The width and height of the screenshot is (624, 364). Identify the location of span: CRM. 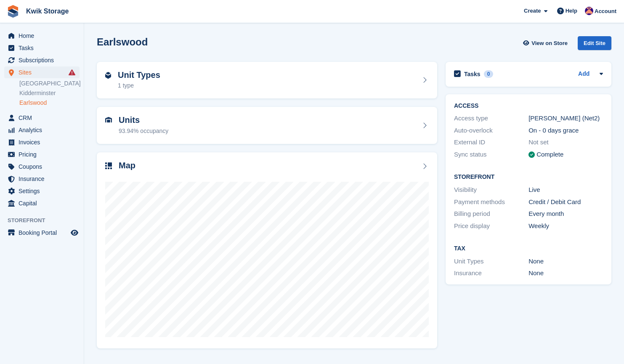
(44, 118).